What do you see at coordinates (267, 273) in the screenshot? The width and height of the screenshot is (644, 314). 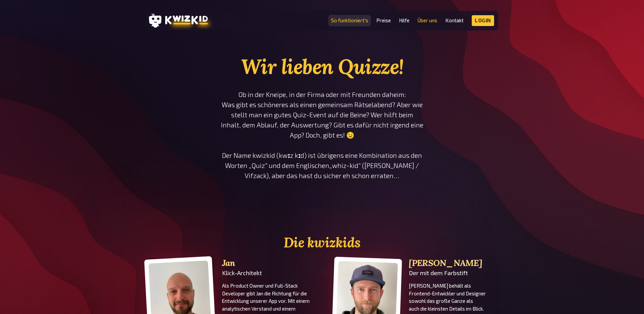 I see `div: Klick-Architekt` at bounding box center [267, 273].